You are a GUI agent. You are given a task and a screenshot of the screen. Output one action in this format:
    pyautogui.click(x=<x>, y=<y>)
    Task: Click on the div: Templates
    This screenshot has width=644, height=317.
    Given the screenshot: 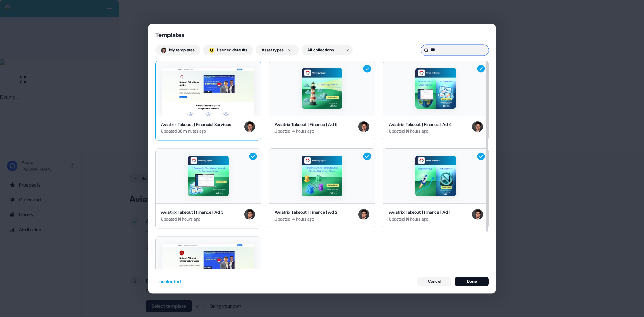 What is the action you would take?
    pyautogui.click(x=189, y=35)
    